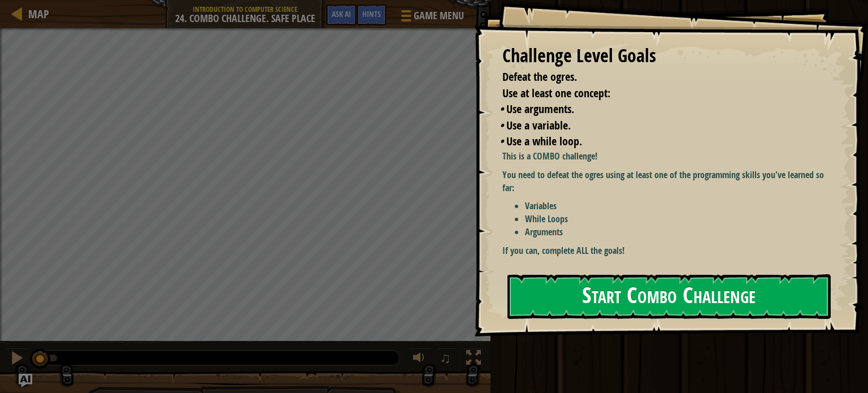  Describe the element at coordinates (544, 141) in the screenshot. I see `span: Use a while loop.` at that location.